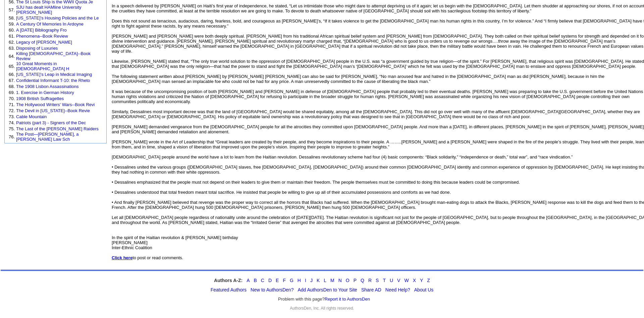 The height and width of the screenshot is (318, 644). Describe the element at coordinates (31, 116) in the screenshot. I see `a: Cable Mountain` at that location.